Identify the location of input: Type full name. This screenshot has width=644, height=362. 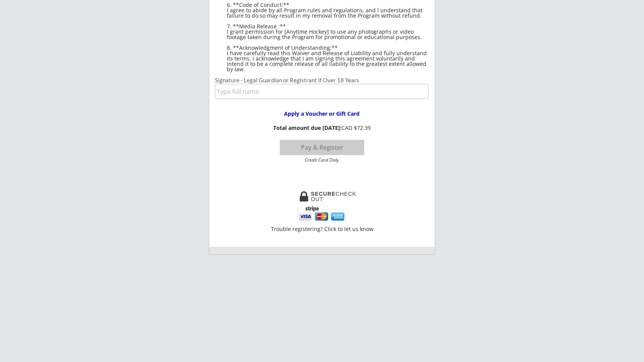
(321, 91).